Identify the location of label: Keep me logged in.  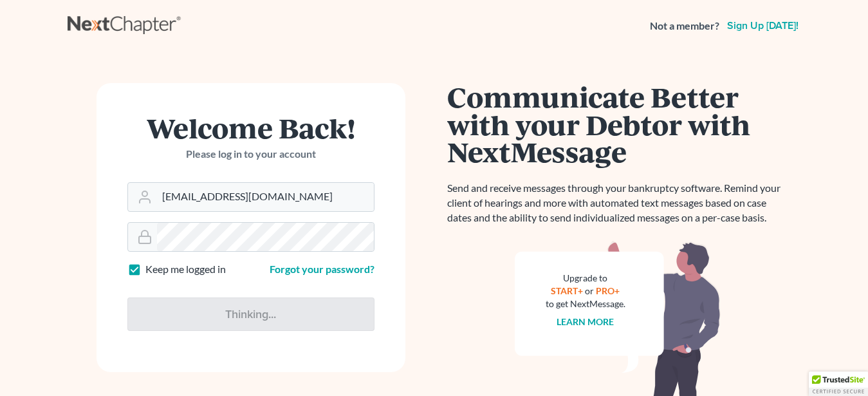
(185, 269).